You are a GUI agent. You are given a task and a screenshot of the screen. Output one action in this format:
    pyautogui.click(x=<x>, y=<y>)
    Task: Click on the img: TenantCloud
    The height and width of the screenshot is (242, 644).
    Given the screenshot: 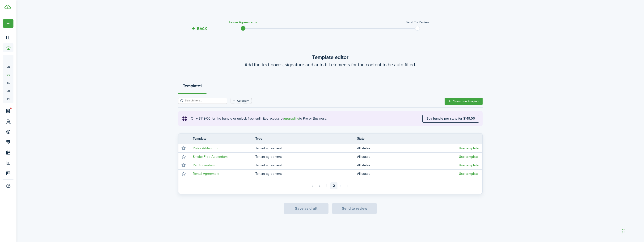 What is the action you would take?
    pyautogui.click(x=8, y=7)
    